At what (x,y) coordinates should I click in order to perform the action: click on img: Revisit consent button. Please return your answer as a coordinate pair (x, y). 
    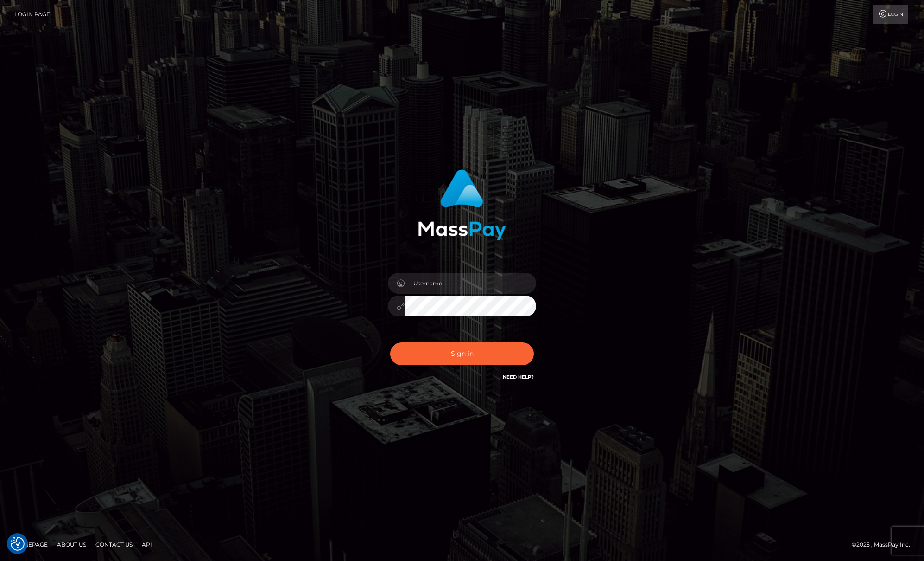
    Looking at the image, I should click on (18, 543).